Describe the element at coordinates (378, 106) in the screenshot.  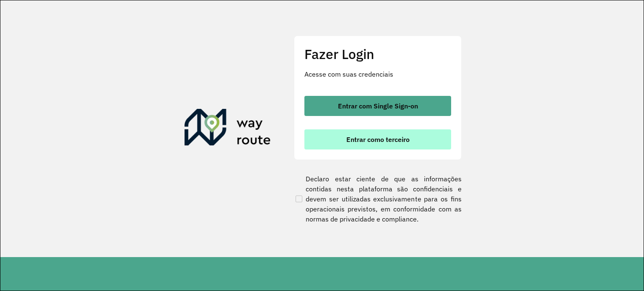
I see `span: Entrar com Single Sign-on` at that location.